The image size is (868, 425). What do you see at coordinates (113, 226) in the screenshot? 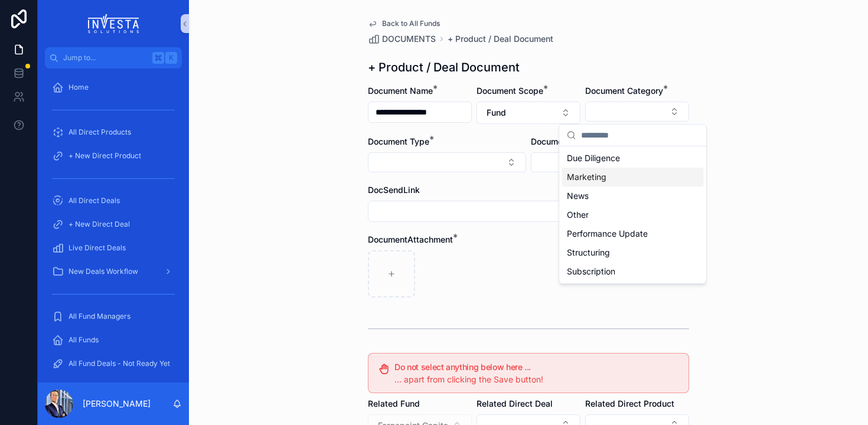
I see `div: scrollable content` at bounding box center [113, 226].